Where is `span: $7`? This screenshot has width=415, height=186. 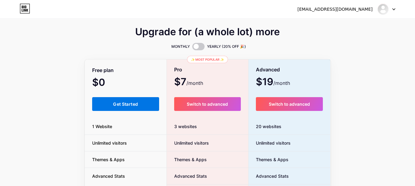
span: $7 is located at coordinates (188, 83).